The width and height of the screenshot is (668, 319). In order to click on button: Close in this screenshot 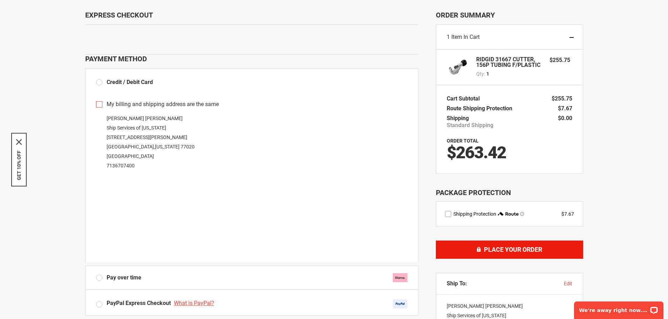, I will do `click(19, 142)`.